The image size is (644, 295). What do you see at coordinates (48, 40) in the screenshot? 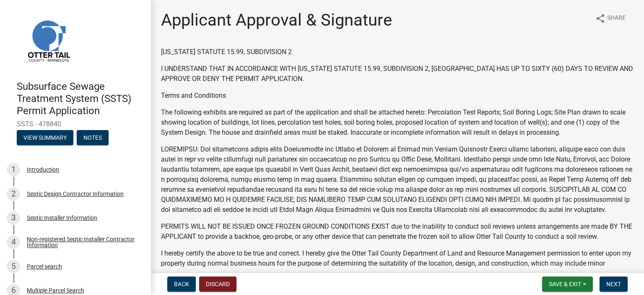
I see `img: Otter Tail County, Minnesota` at bounding box center [48, 40].